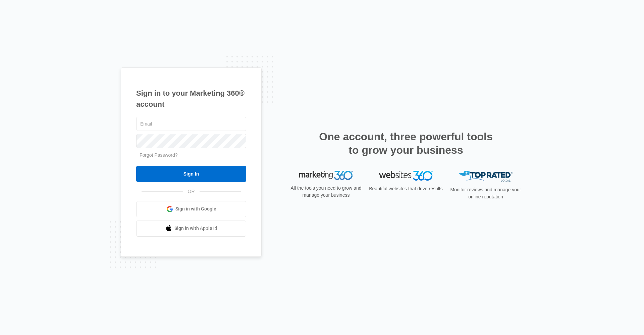  I want to click on img: Websites 360, so click(406, 175).